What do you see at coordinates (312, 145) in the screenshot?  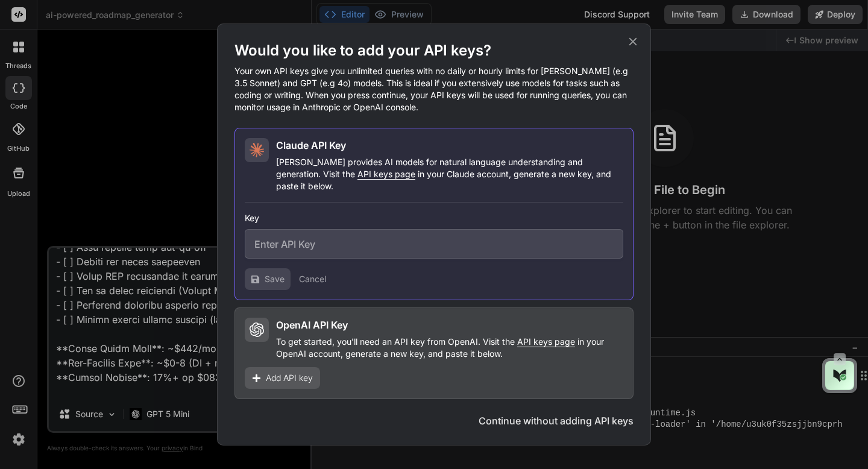 I see `h2: Claude API Key` at bounding box center [312, 145].